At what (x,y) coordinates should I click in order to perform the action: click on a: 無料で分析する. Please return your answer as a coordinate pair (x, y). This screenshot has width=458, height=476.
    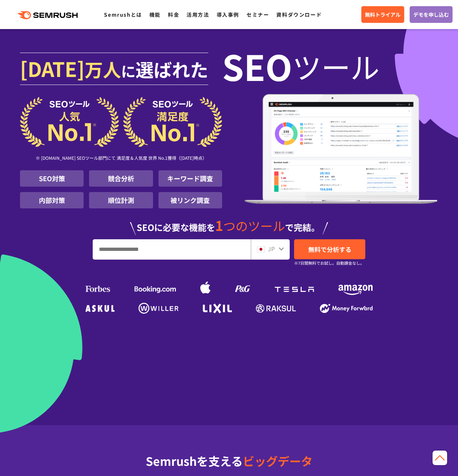
    Looking at the image, I should click on (329, 249).